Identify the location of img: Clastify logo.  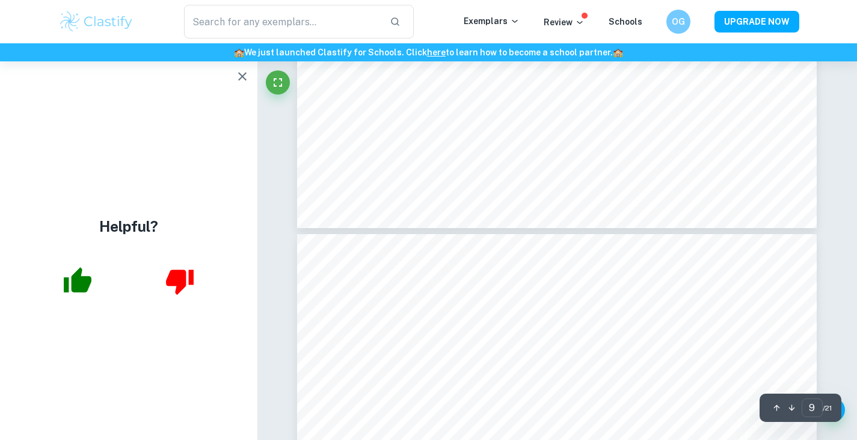
(96, 22).